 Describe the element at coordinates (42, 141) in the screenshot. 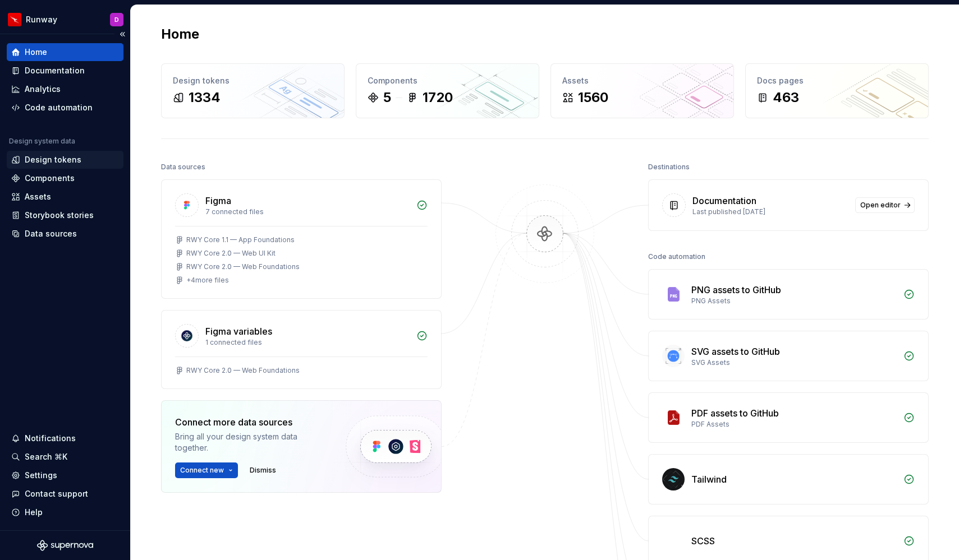

I see `div: Design system data` at that location.